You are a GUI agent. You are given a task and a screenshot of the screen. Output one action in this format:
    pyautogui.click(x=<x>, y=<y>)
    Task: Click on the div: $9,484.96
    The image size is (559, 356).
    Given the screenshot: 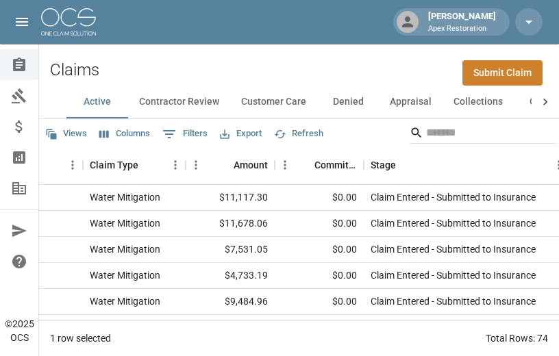 What is the action you would take?
    pyautogui.click(x=230, y=302)
    